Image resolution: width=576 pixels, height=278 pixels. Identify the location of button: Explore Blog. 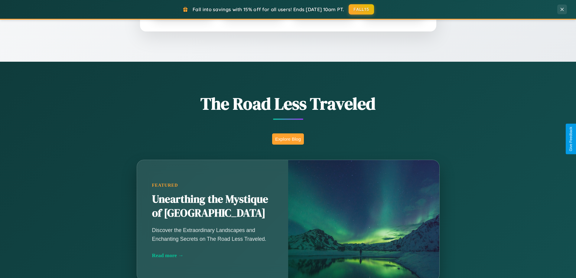
(288, 139).